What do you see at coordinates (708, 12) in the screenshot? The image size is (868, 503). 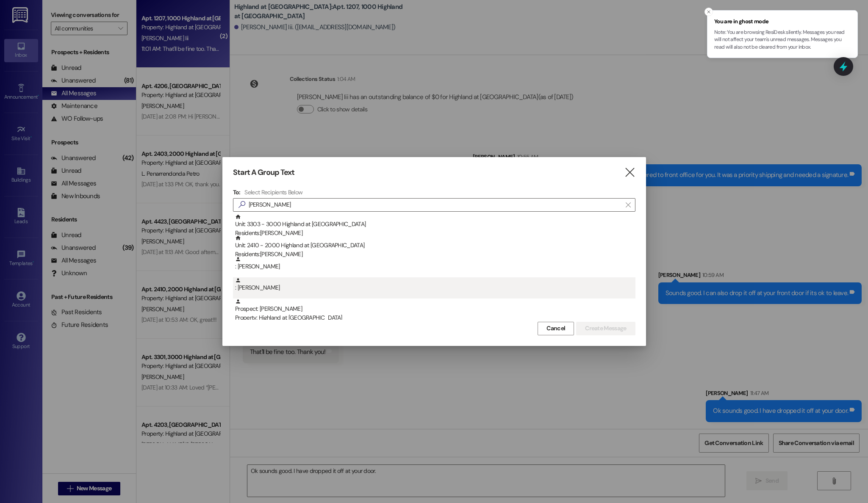 I see `button: Close toast` at bounding box center [708, 12].